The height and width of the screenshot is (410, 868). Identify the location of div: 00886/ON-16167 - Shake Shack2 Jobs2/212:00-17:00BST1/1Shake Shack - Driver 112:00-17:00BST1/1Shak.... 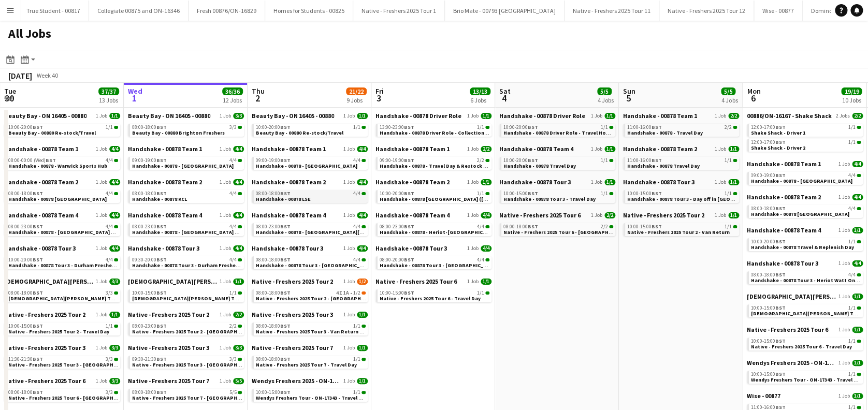
(805, 136).